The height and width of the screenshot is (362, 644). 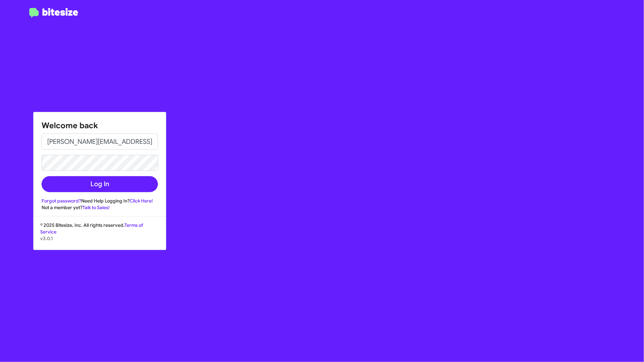 I want to click on a: Talk to Sales!, so click(x=96, y=207).